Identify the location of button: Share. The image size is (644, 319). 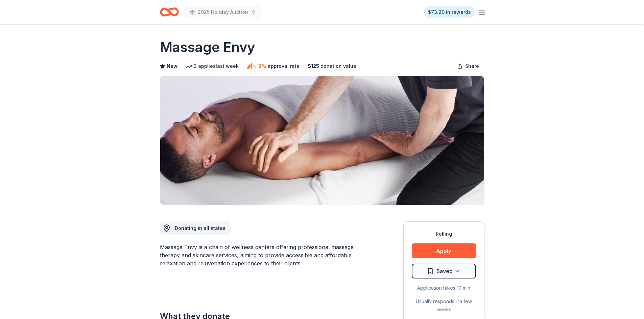
(468, 66).